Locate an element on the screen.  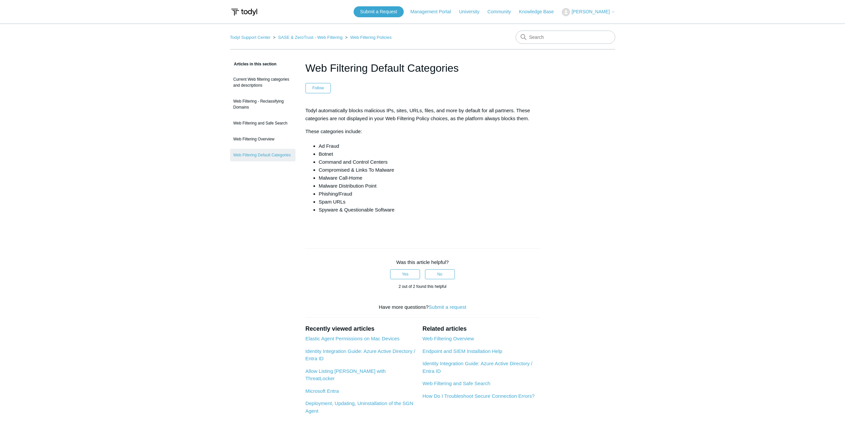
li: Phishing/Fraud is located at coordinates (429, 194).